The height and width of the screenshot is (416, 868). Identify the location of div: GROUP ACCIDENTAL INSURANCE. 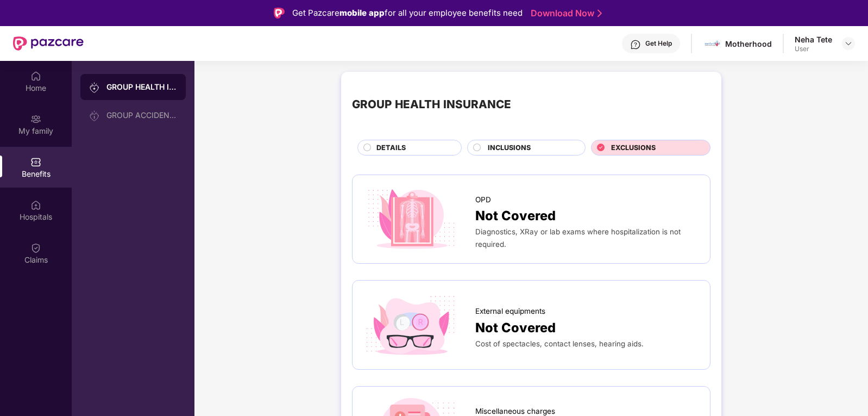
(142, 115).